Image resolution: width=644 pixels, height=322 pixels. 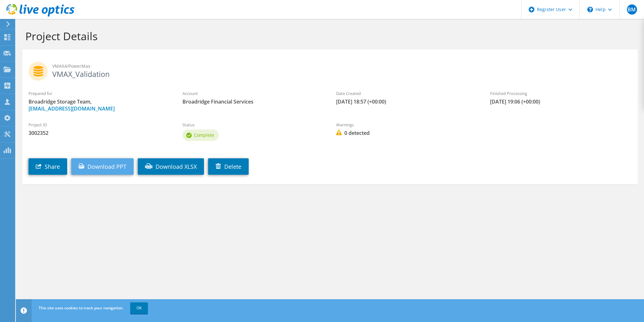 I want to click on label: Prepared for, so click(x=99, y=93).